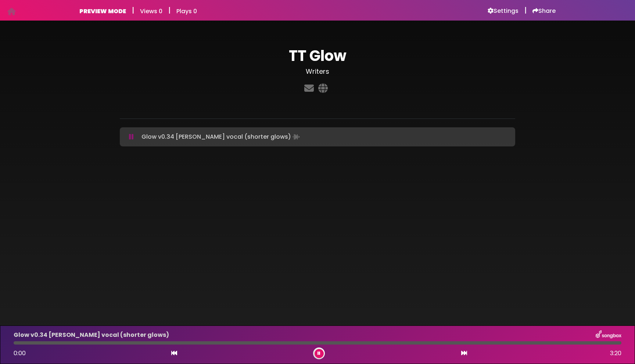  I want to click on h6: Plays 0, so click(187, 11).